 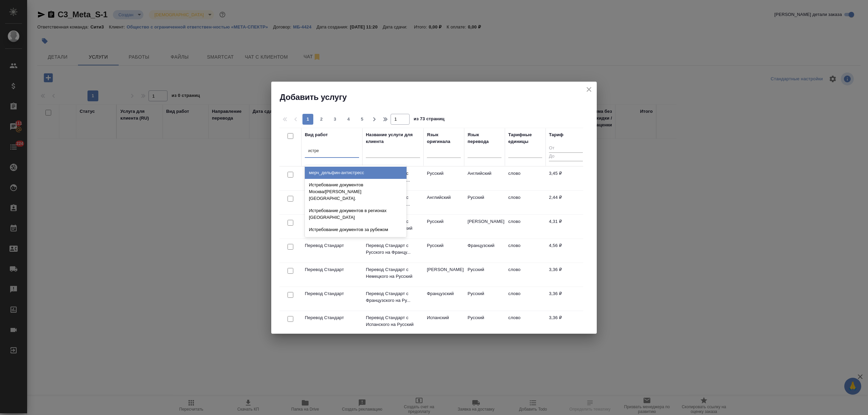 What do you see at coordinates (566, 226) in the screenshot?
I see `td: 4,31 ₽` at bounding box center [566, 226].